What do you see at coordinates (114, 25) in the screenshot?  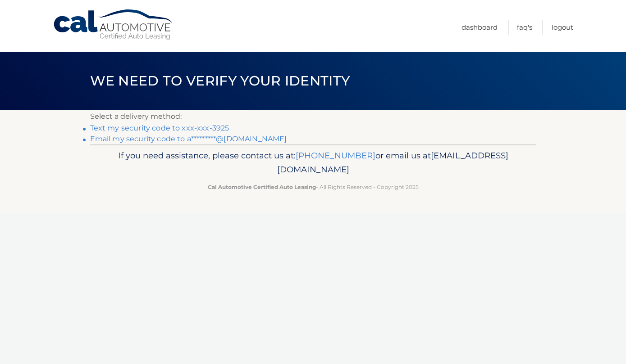 I see `a: Cal Automotive` at bounding box center [114, 25].